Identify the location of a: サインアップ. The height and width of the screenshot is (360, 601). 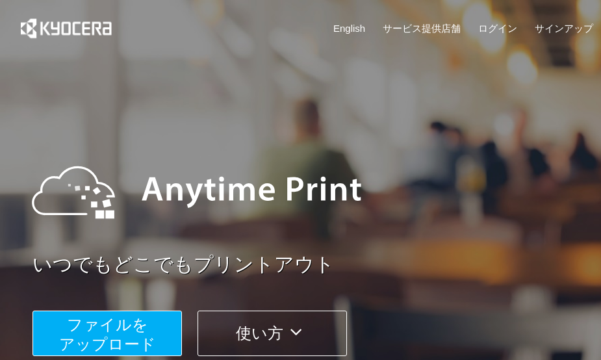
(564, 28).